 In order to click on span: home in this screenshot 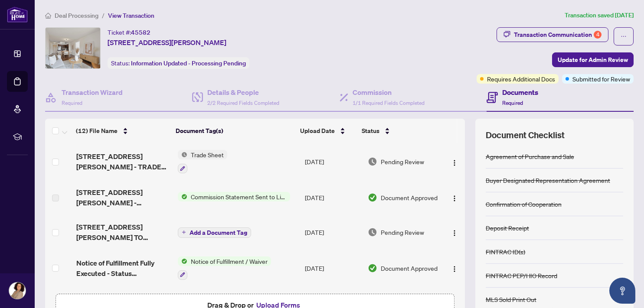, I will do `click(48, 16)`.